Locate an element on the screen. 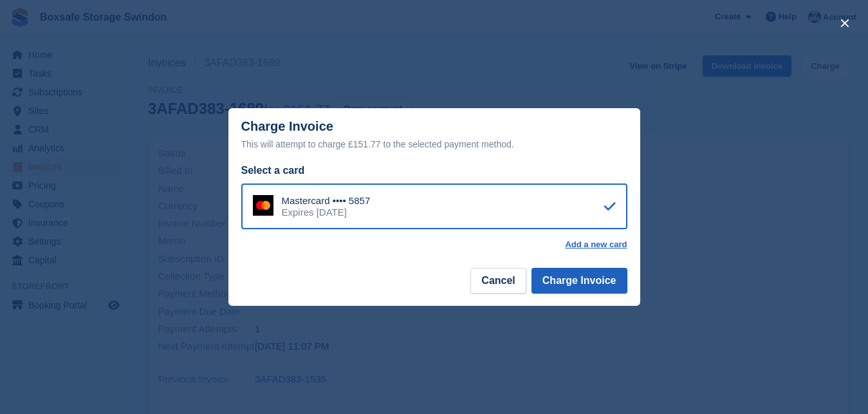 This screenshot has height=414, width=868. div: Select a card is located at coordinates (435, 171).